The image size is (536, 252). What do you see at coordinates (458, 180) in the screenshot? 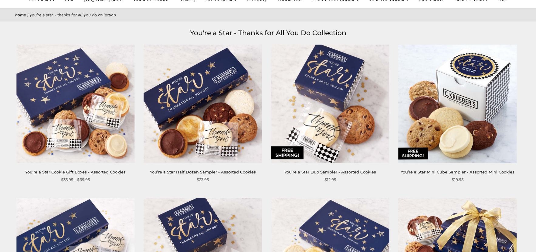
I see `span: $19.95` at bounding box center [458, 180].